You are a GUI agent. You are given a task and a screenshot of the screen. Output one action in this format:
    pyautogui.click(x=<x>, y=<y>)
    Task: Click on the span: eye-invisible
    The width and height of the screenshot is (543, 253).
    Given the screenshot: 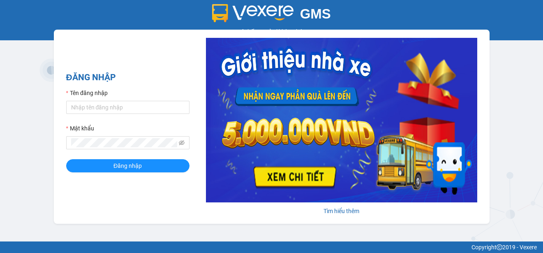 What is the action you would take?
    pyautogui.click(x=182, y=143)
    